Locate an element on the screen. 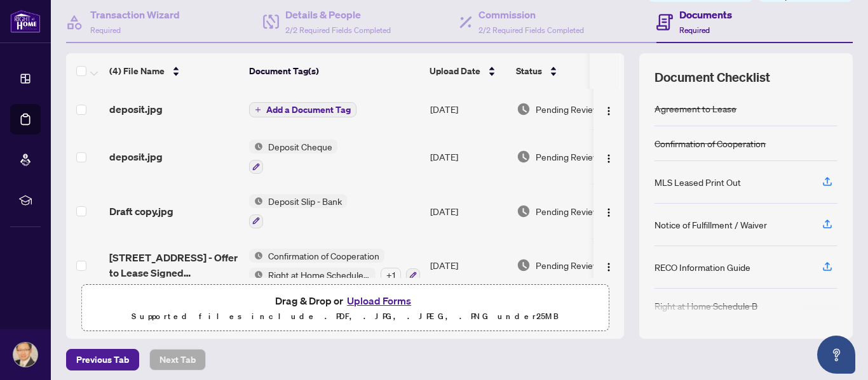 Image resolution: width=868 pixels, height=380 pixels. button: Add a Document Tag is located at coordinates (302, 110).